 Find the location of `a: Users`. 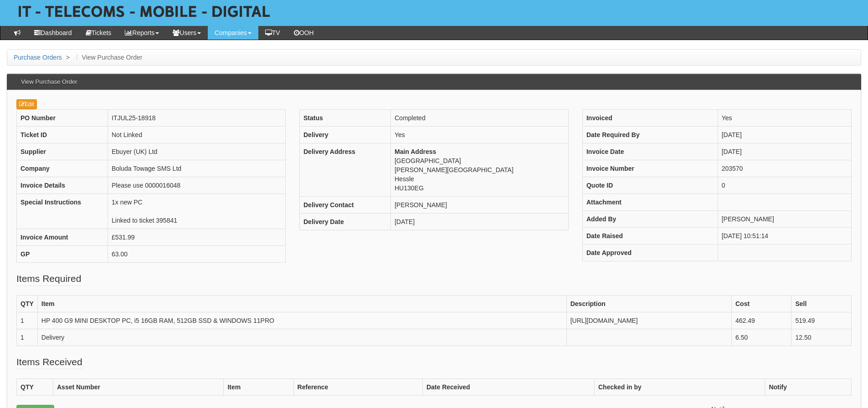

a: Users is located at coordinates (187, 33).